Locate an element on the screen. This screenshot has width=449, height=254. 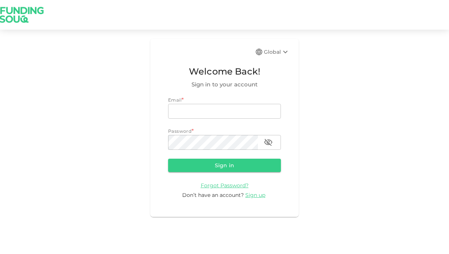
span: Sign up is located at coordinates (255, 195).